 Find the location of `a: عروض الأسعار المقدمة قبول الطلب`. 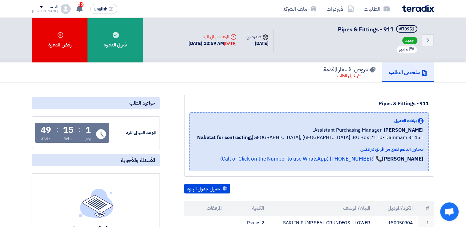

a: عروض الأسعار المقدمة قبول الطلب is located at coordinates (349, 72).